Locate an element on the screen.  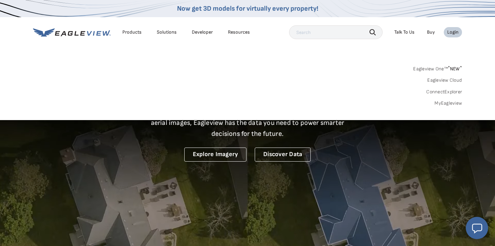
a: Discover Data is located at coordinates (282, 155).